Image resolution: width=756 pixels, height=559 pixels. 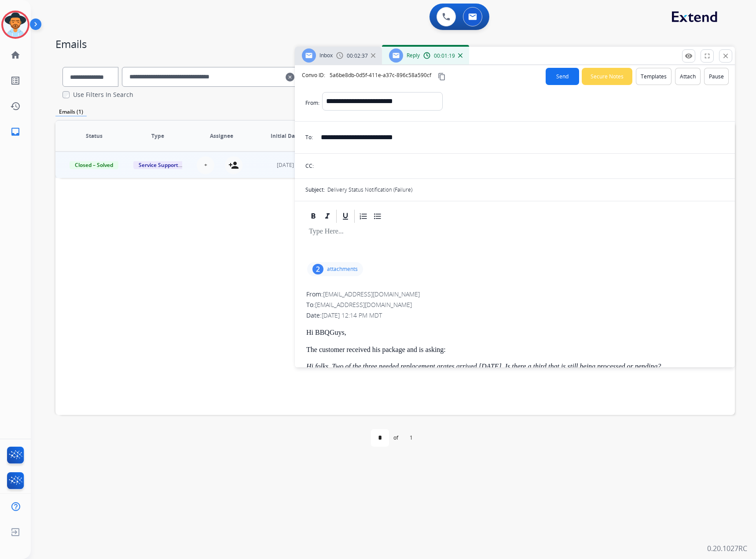 I want to click on div: Underline, so click(x=346, y=216).